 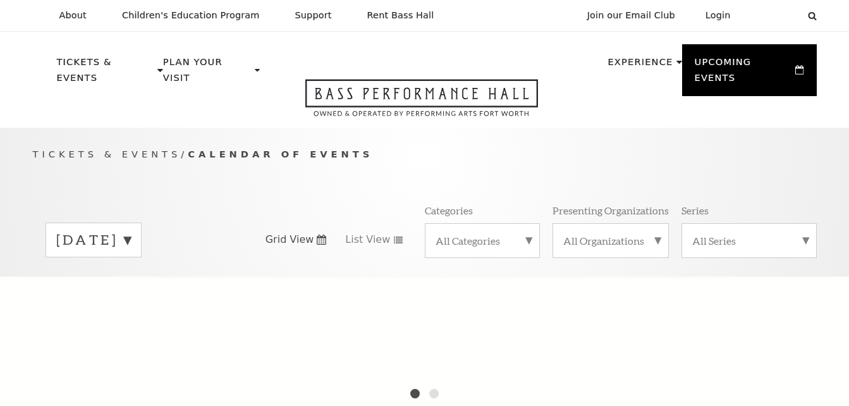 I want to click on span: Tickets & Events, so click(x=107, y=154).